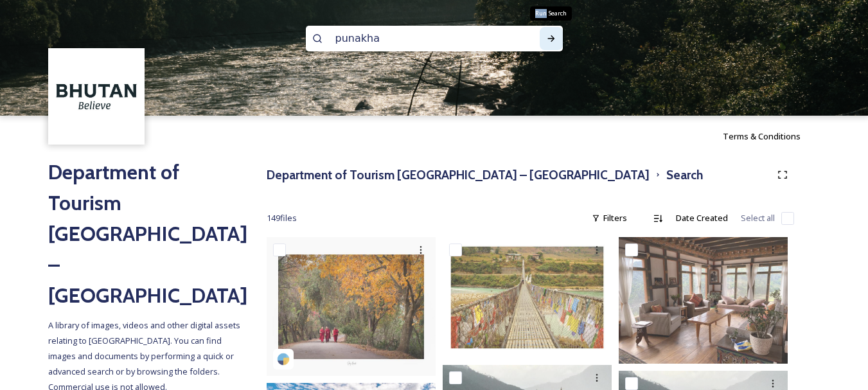 This screenshot has width=868, height=390. What do you see at coordinates (417, 39) in the screenshot?
I see `input: Search` at bounding box center [417, 39].